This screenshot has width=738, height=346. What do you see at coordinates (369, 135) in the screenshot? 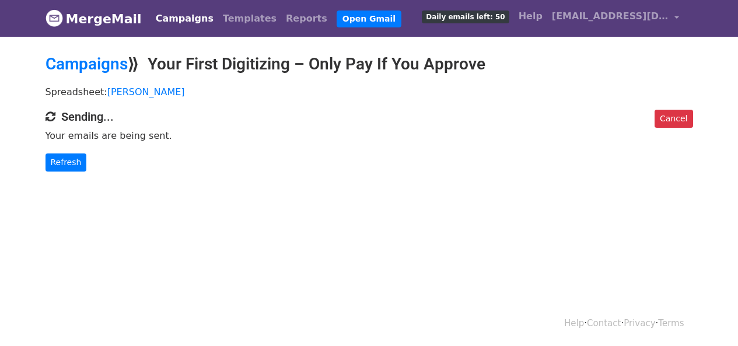
I see `p: Your emails are being sent.` at bounding box center [369, 135].